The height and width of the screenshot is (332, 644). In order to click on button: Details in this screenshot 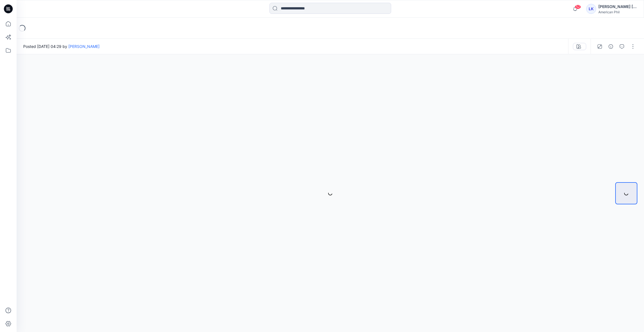, I will do `click(611, 46)`.